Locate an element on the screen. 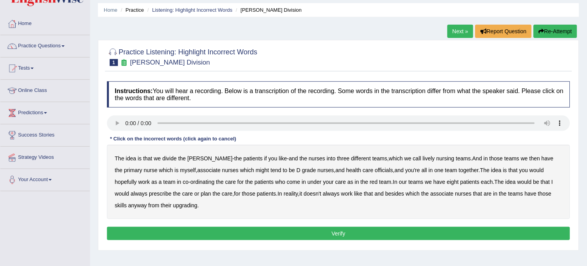 This screenshot has height=266, width=587. b: nurse is located at coordinates (150, 170).